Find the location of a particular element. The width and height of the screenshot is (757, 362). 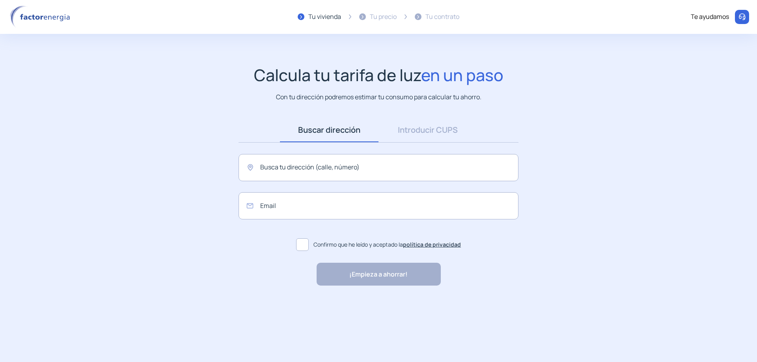

p: Con tu dirección podremos estimar tu consumo para calcular tu ahorro. is located at coordinates (379, 97).